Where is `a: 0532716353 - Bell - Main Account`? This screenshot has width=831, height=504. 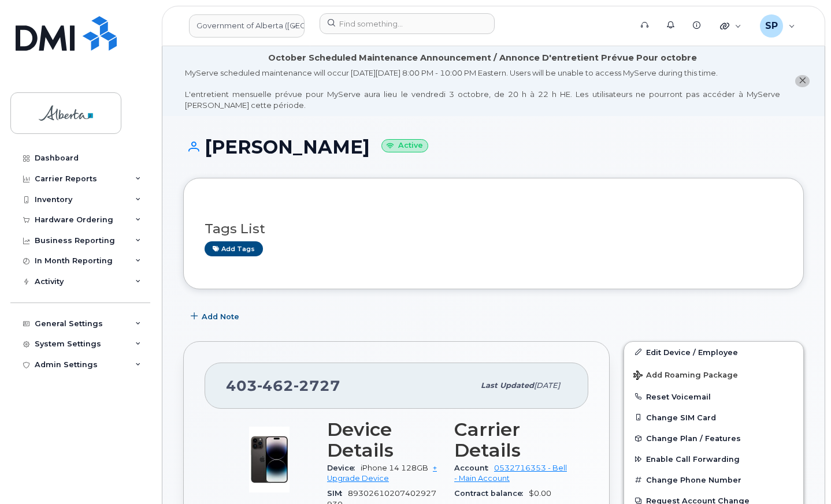
a: 0532716353 - Bell - Main Account is located at coordinates (510, 473).